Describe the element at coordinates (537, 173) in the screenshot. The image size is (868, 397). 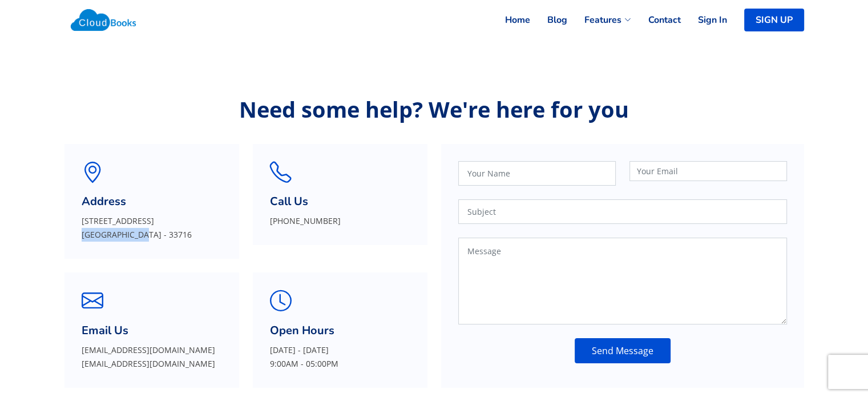
I see `input: Your Name` at that location.